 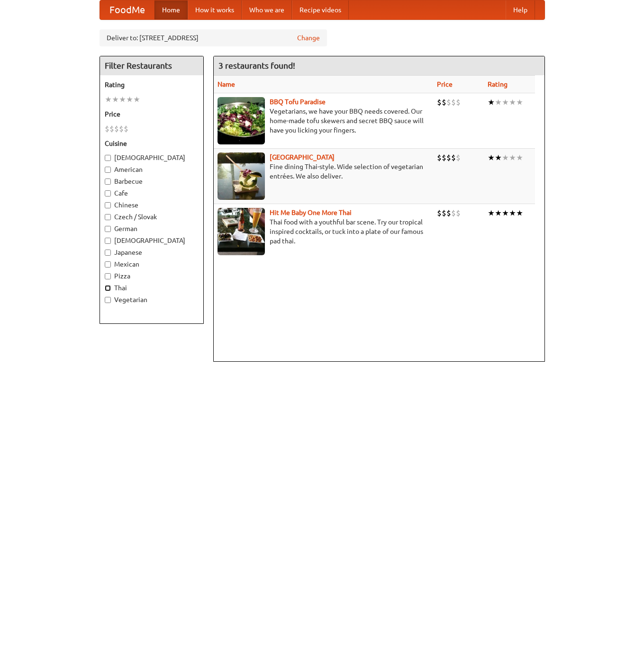 What do you see at coordinates (241, 232) in the screenshot?
I see `img: babythai.jpg` at bounding box center [241, 232].